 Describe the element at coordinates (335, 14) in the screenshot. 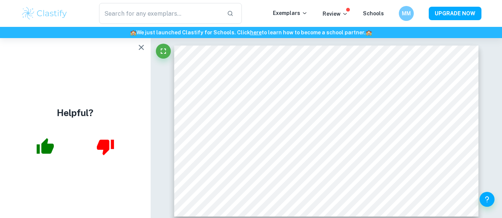

I see `p: Review` at that location.